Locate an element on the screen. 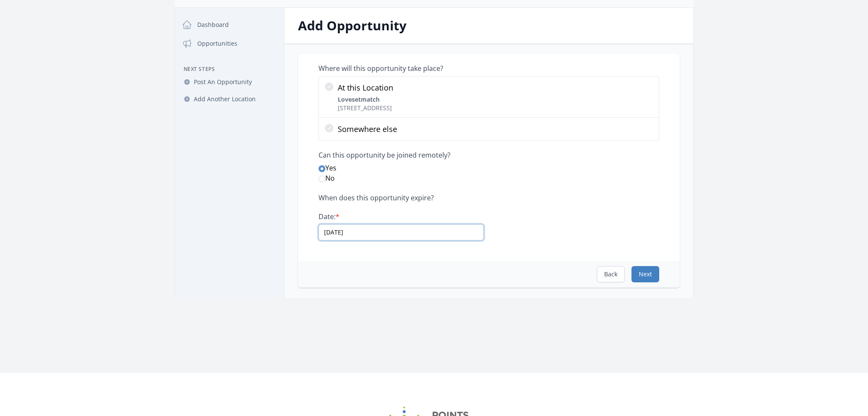  h2: Add Opportunity is located at coordinates (489, 26).